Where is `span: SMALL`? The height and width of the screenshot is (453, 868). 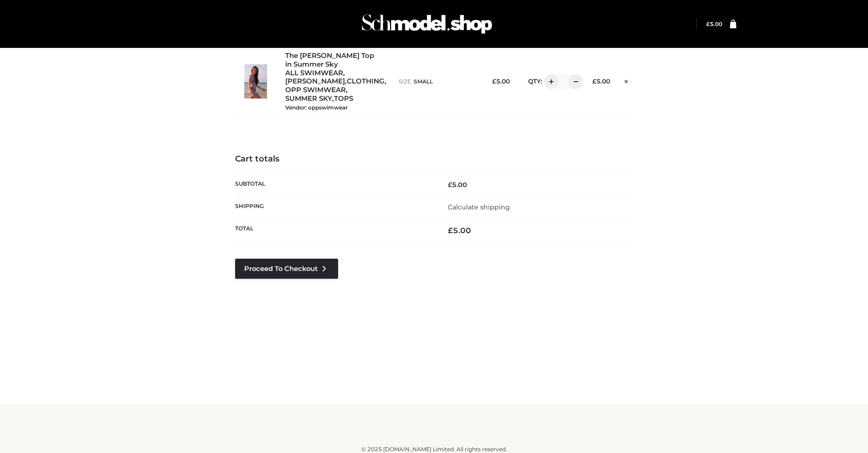
span: SMALL is located at coordinates (423, 81).